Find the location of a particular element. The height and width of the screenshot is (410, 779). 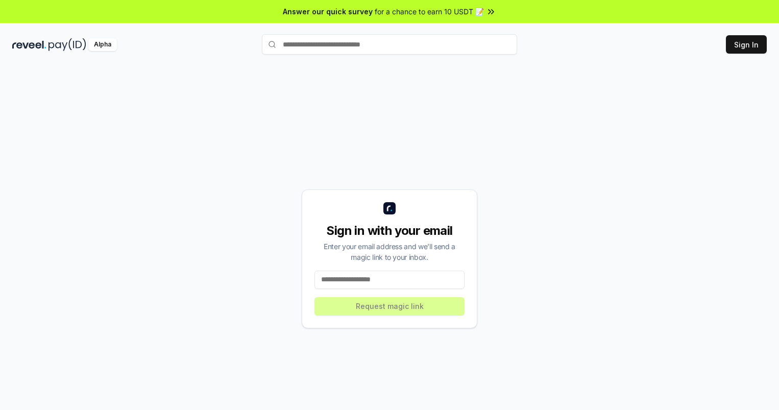

img: pay_id is located at coordinates (67, 44).